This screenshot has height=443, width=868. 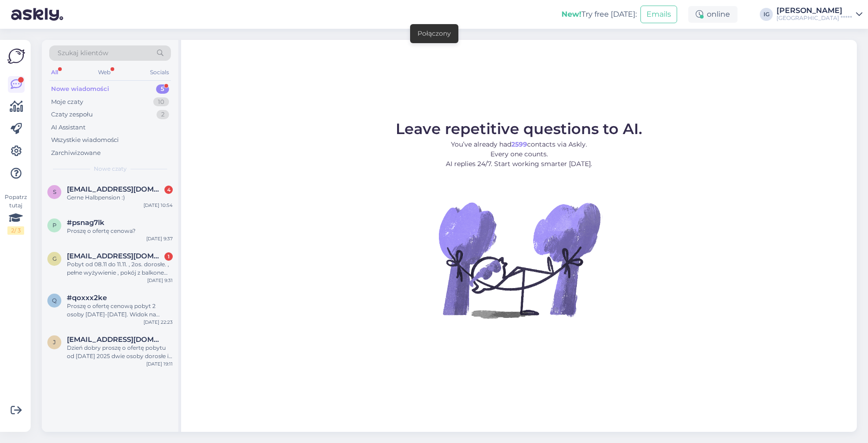 What do you see at coordinates (16, 56) in the screenshot?
I see `img: Askly Logo` at bounding box center [16, 56].